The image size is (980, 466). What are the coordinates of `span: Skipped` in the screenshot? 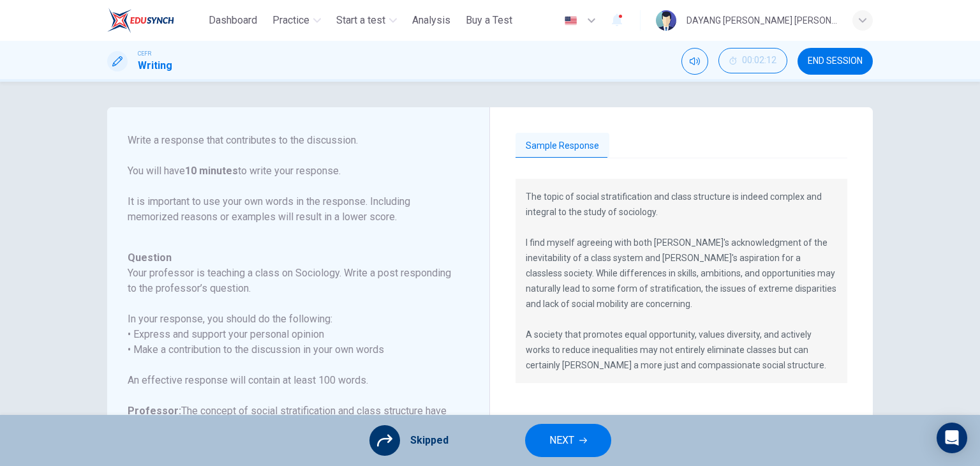 It's located at (430, 441).